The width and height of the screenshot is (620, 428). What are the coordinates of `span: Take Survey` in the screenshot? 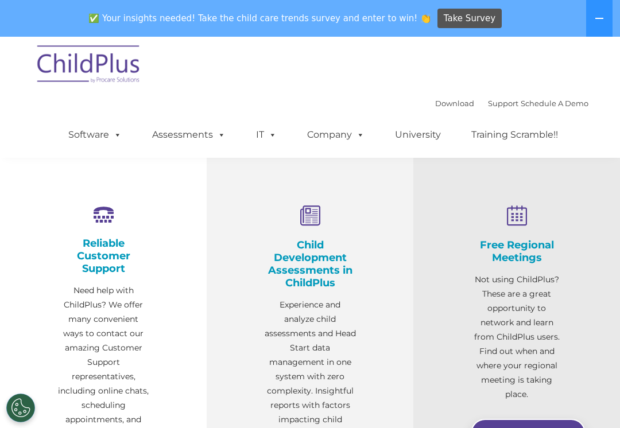 It's located at (470, 18).